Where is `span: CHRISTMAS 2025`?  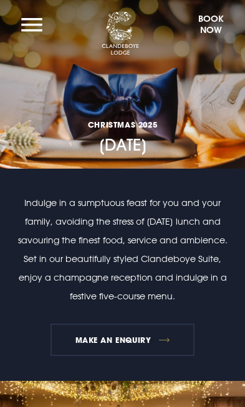 span: CHRISTMAS 2025 is located at coordinates (122, 124).